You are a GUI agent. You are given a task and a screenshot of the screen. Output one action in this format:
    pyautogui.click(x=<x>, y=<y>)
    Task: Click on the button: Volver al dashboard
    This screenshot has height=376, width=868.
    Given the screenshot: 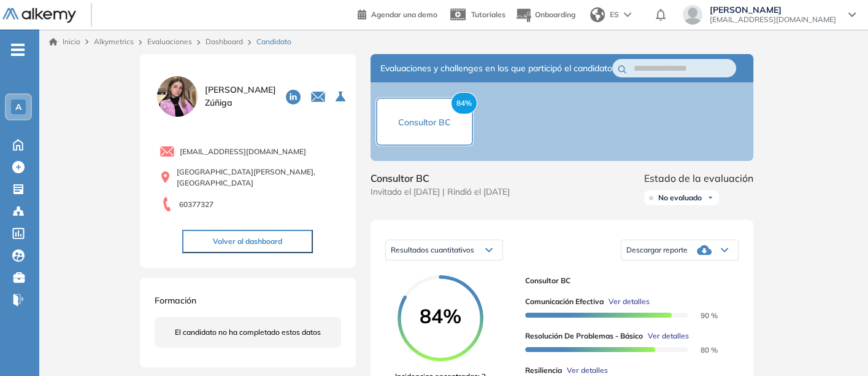 What is the action you would take?
    pyautogui.click(x=247, y=241)
    